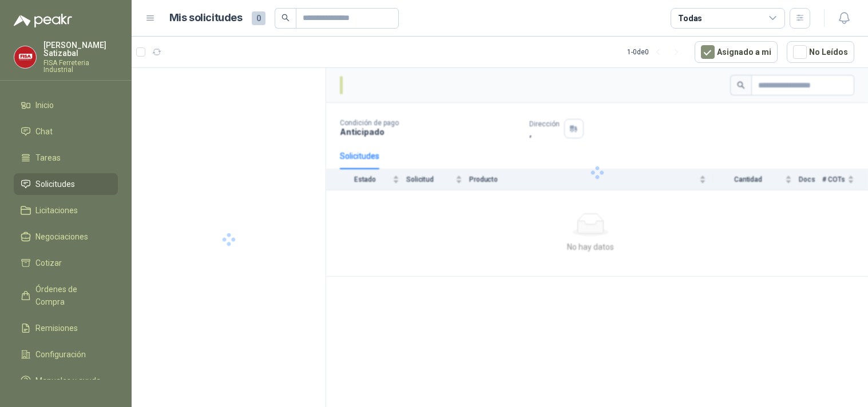 The image size is (868, 407). I want to click on a: Solicitudes, so click(66, 184).